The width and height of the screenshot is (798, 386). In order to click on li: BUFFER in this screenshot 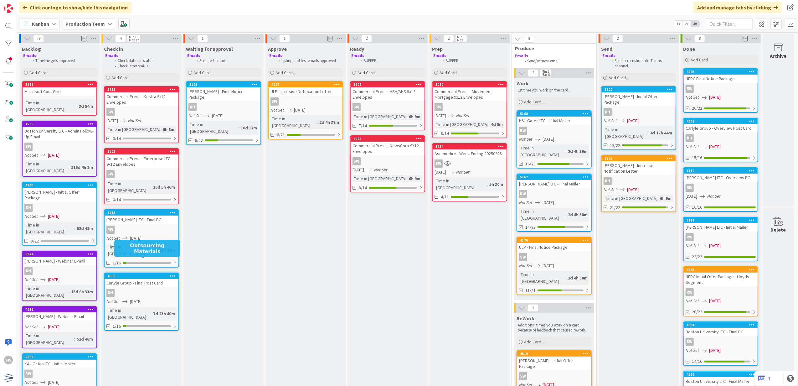, I will do `click(391, 61)`.